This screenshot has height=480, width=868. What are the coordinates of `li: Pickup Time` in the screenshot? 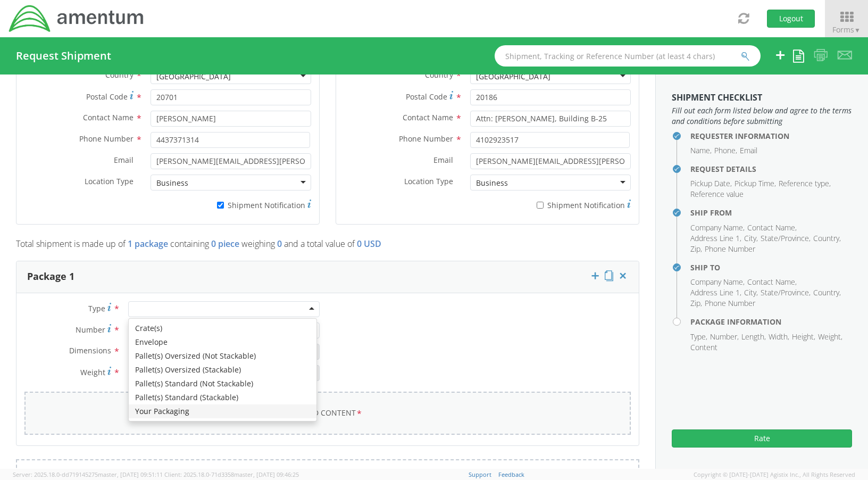 It's located at (755, 183).